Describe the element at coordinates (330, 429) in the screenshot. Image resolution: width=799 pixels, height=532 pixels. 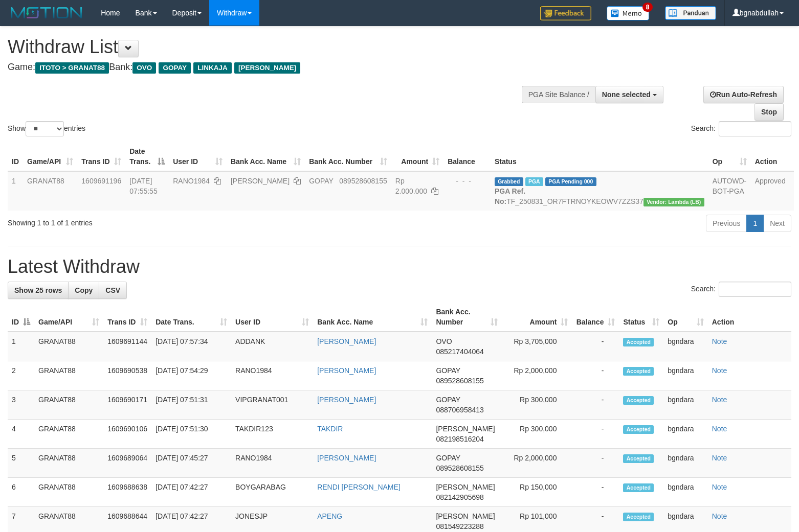
I see `a: TAKDIR` at that location.